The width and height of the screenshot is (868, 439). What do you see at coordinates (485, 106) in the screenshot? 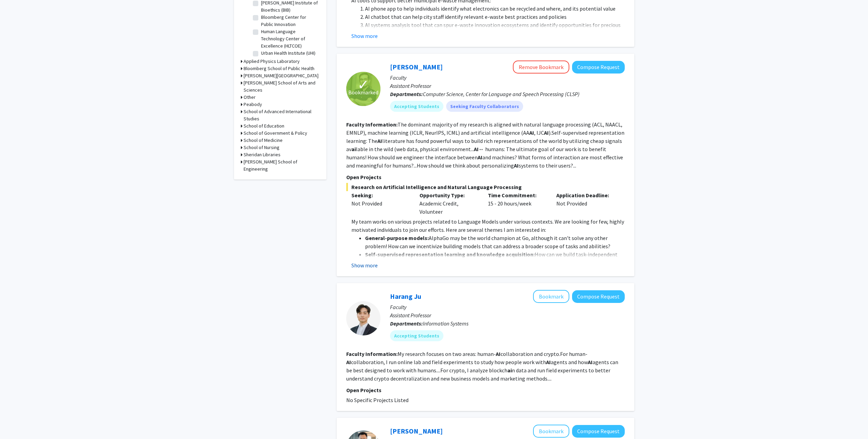
I see `mat-chip: Seeking Faculty Collaborators` at bounding box center [485, 106].